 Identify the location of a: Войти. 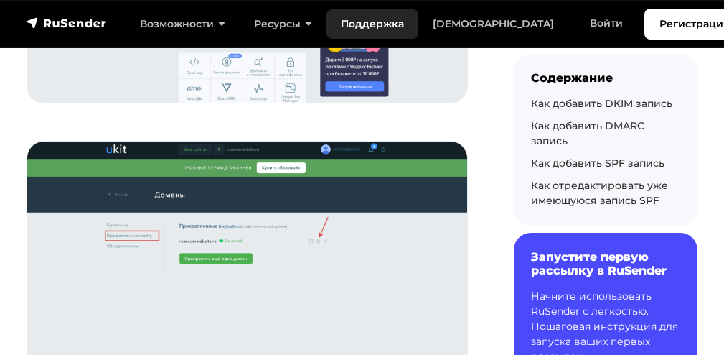
(607, 23).